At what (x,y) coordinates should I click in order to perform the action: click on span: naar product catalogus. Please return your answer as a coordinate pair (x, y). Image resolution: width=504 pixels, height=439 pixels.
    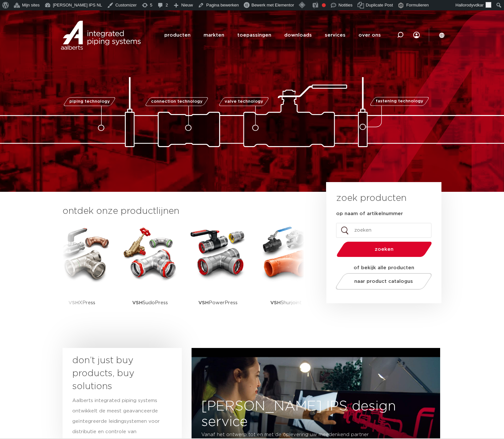
    Looking at the image, I should click on (384, 282).